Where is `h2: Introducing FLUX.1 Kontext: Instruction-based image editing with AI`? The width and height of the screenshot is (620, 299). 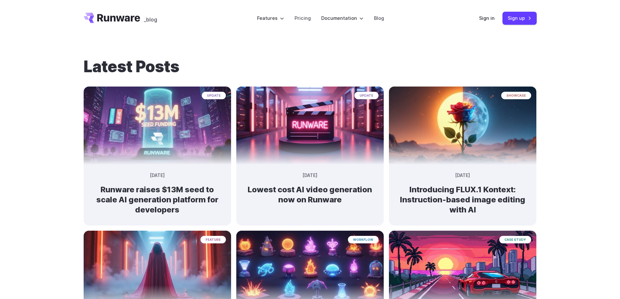 h2: Introducing FLUX.1 Kontext: Instruction-based image editing with AI is located at coordinates (463, 200).